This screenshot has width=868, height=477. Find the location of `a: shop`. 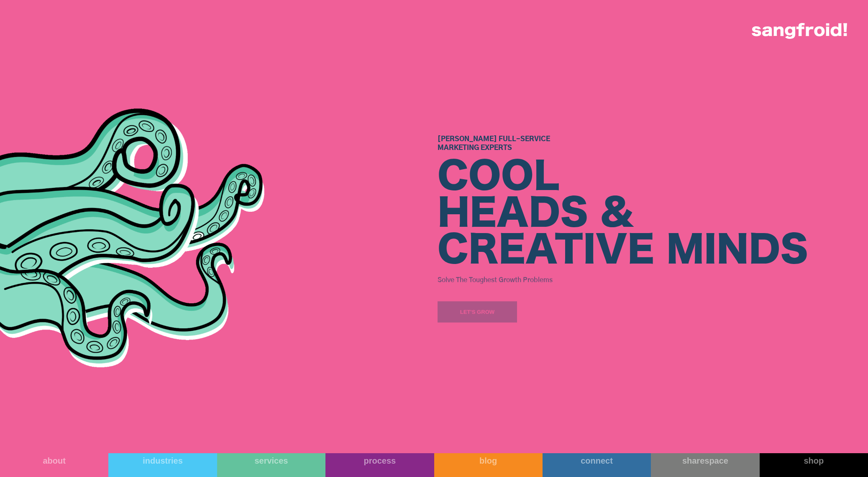

a: shop is located at coordinates (813, 465).